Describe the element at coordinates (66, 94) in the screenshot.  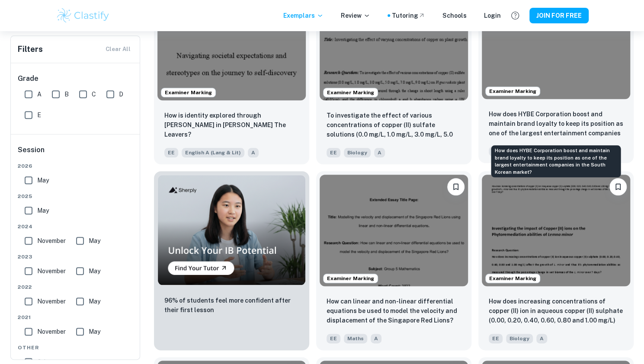
I see `span: B` at that location.